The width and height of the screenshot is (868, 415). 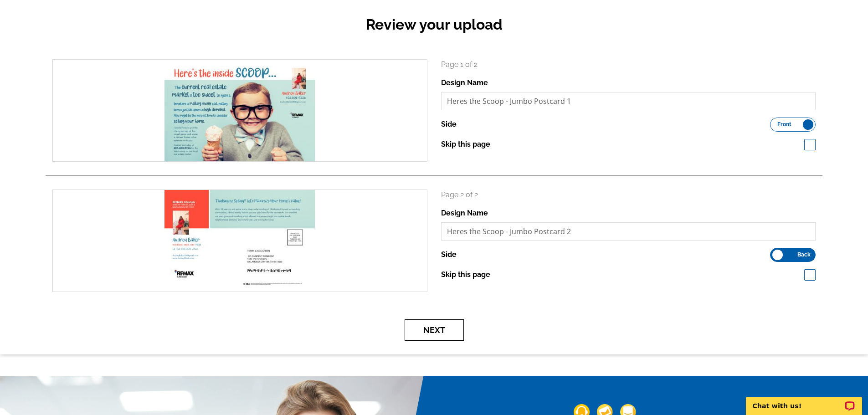 What do you see at coordinates (434, 25) in the screenshot?
I see `h2: Review your upload` at bounding box center [434, 25].